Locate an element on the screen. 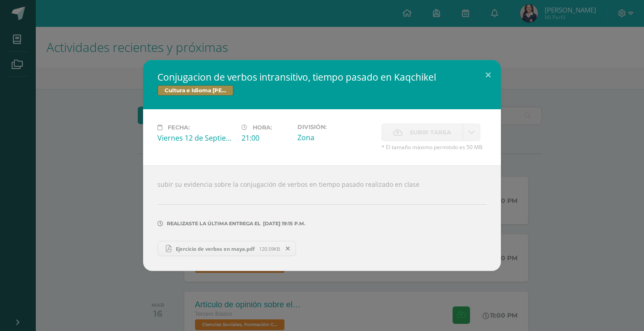 This screenshot has width=644, height=331. h2: Conjugacion de verbos intransitivo, tiempo pasado en Kaqchikel is located at coordinates (322, 77).